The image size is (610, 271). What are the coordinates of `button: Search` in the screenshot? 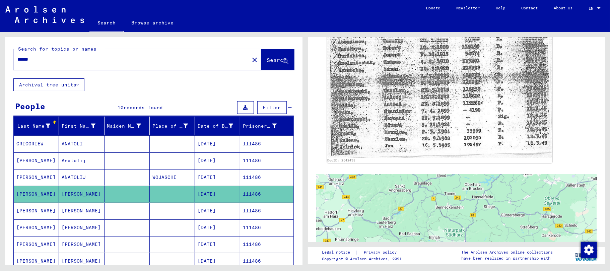 It's located at (278, 60).